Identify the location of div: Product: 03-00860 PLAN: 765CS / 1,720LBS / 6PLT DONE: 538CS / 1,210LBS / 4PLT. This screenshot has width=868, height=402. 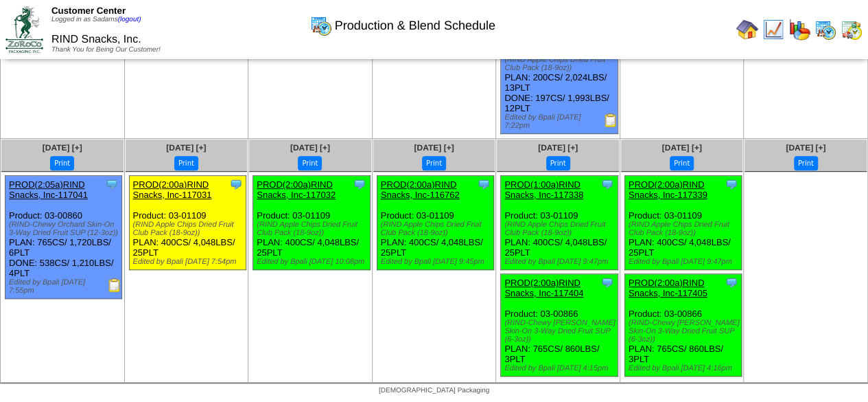
(64, 237).